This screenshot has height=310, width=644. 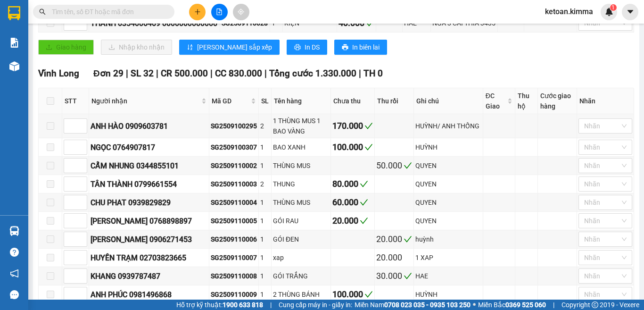 What do you see at coordinates (606, 101) in the screenshot?
I see `div: Nhãn` at bounding box center [606, 101].